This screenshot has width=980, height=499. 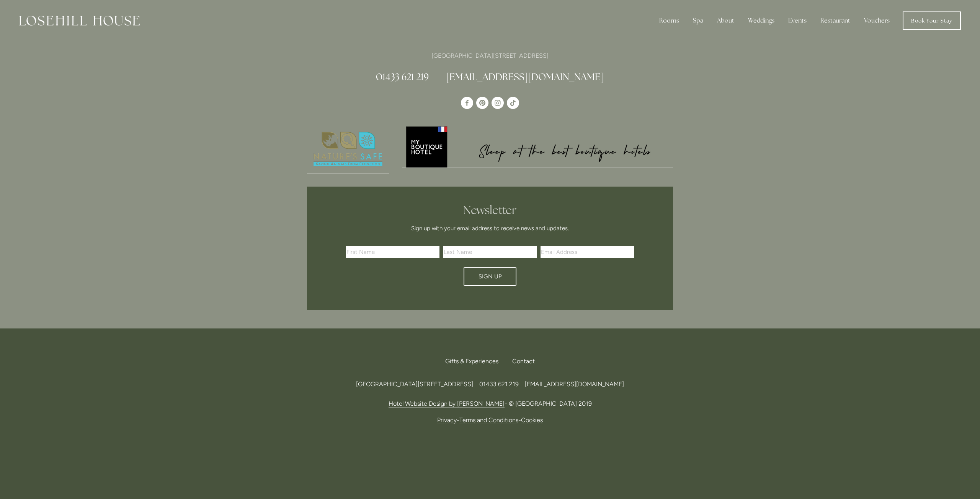 What do you see at coordinates (447, 420) in the screenshot?
I see `a: Privacy` at bounding box center [447, 420].